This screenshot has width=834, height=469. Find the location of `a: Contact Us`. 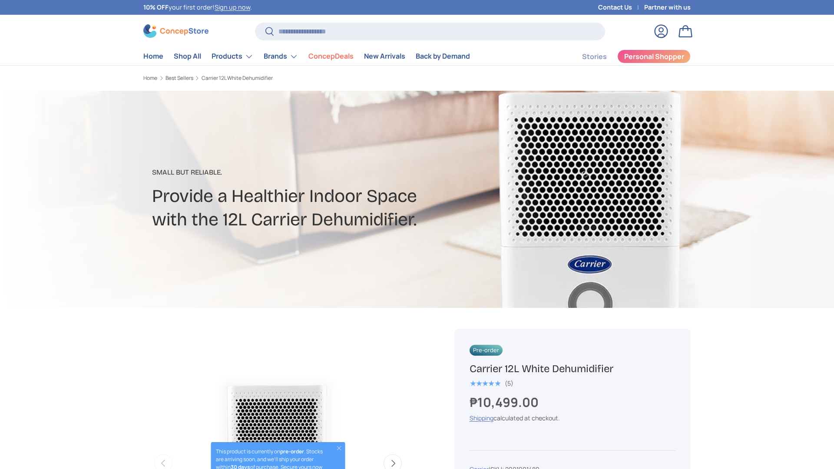

a: Contact Us is located at coordinates (621, 7).